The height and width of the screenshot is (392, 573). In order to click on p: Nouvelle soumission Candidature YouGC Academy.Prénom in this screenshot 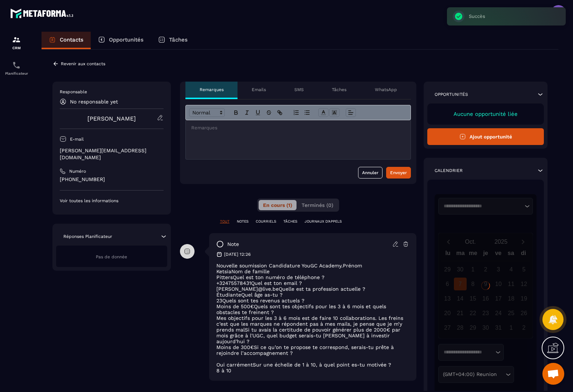, I will do `click(313, 265)`.